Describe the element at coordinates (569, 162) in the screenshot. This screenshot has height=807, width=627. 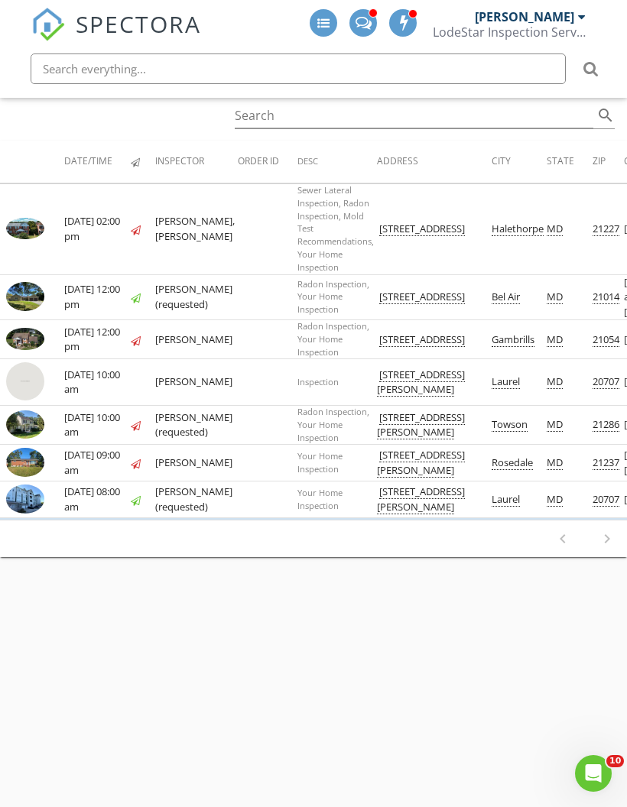
I see `th: State: Not sorted.` at that location.